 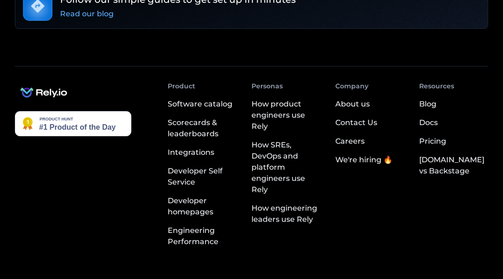 What do you see at coordinates (356, 123) in the screenshot?
I see `a: Contact Us` at bounding box center [356, 123].